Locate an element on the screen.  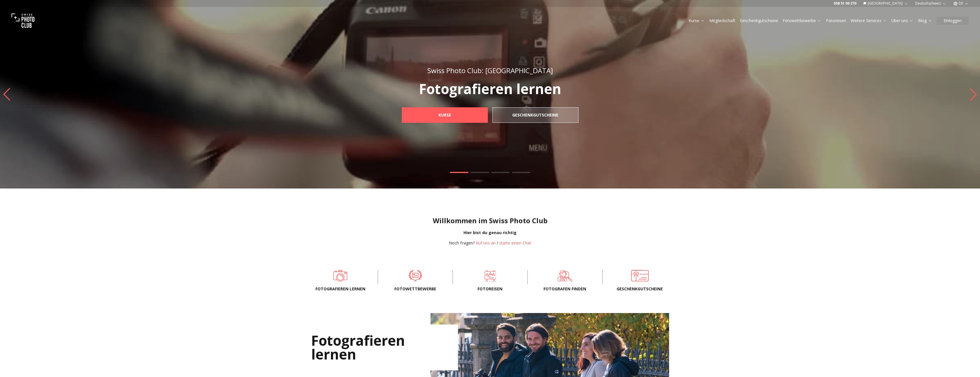
span: Fotografen finden is located at coordinates (565, 289).